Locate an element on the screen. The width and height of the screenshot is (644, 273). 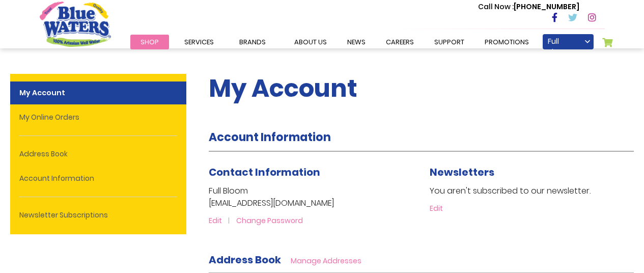
a: Manage Addresses is located at coordinates (326, 261).